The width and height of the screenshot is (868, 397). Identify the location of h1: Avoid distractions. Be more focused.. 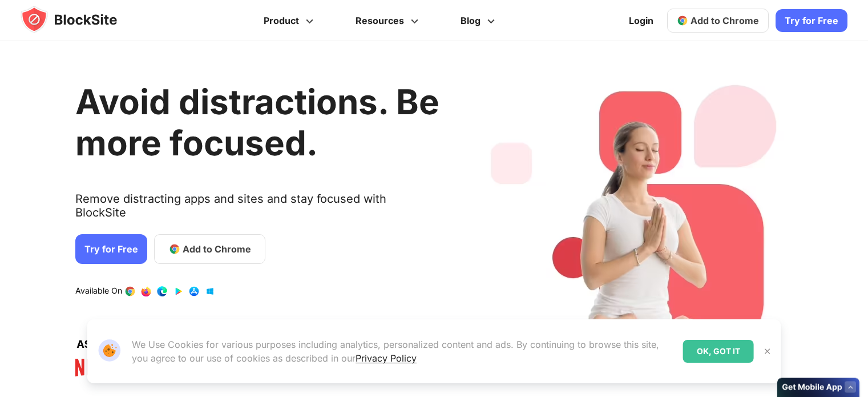
(258, 122).